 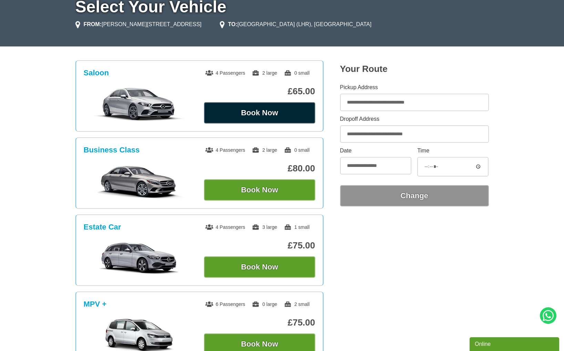 What do you see at coordinates (415, 196) in the screenshot?
I see `button: Change` at bounding box center [415, 196].